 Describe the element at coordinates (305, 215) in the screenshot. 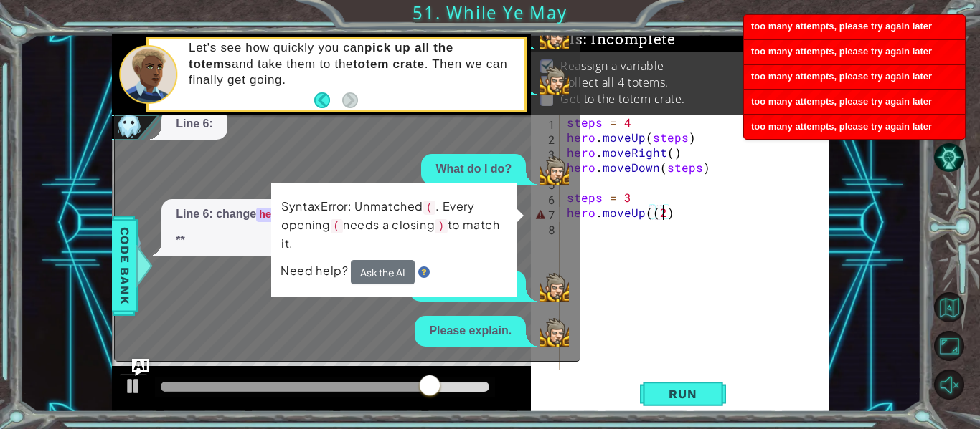

I see `code: hero.moveUp((2)` at that location.